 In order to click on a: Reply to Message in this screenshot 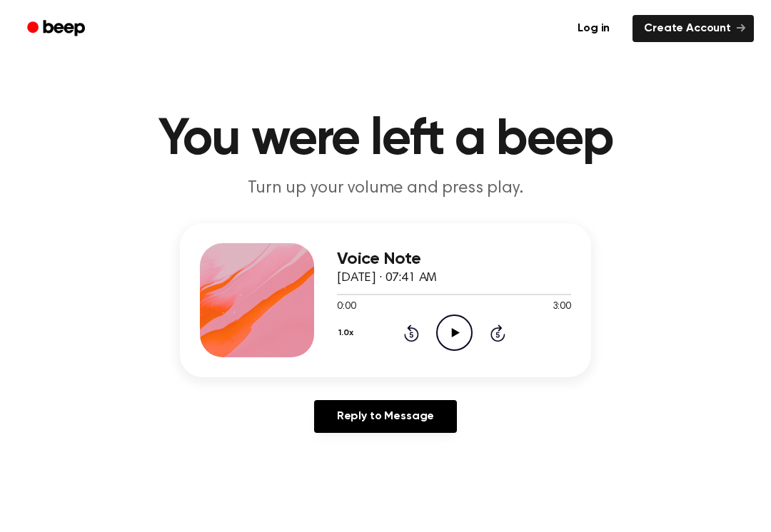, I will do `click(386, 417)`.